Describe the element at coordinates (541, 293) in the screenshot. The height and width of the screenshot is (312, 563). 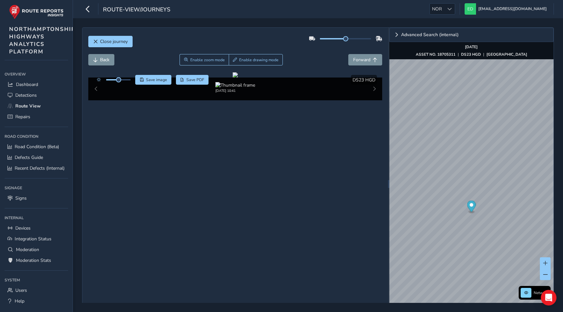
I see `span: Network` at that location.